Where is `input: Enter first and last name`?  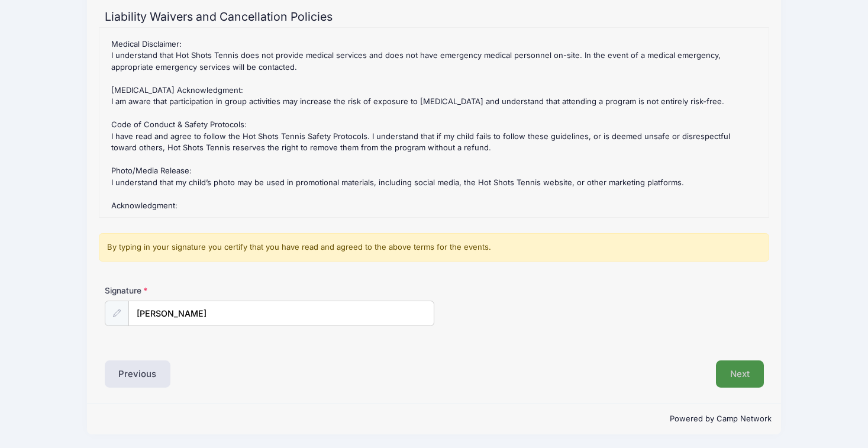 input: Enter first and last name is located at coordinates (281, 313).